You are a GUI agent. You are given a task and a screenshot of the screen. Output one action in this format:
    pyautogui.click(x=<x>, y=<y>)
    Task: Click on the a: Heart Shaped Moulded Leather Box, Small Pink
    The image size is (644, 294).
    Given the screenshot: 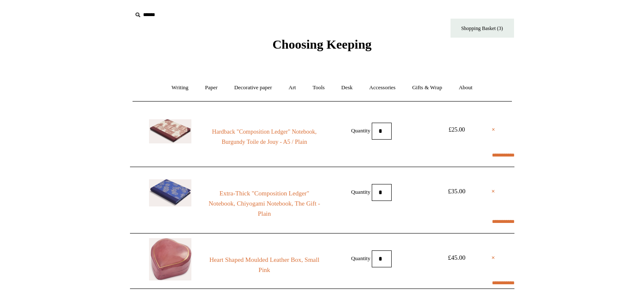 What is the action you would take?
    pyautogui.click(x=264, y=265)
    